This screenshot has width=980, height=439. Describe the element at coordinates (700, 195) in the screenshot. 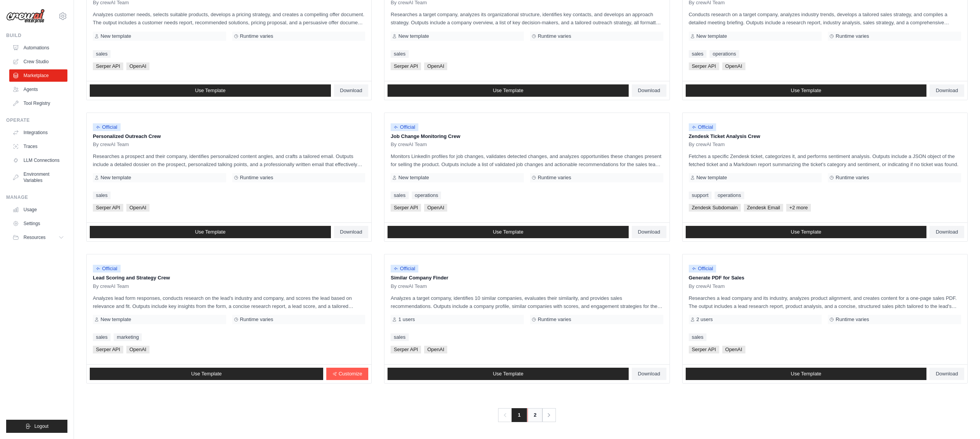

I see `a: support` at that location.